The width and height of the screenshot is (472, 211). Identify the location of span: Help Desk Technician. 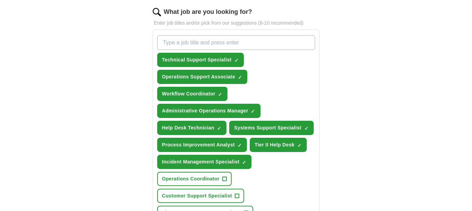
(188, 128).